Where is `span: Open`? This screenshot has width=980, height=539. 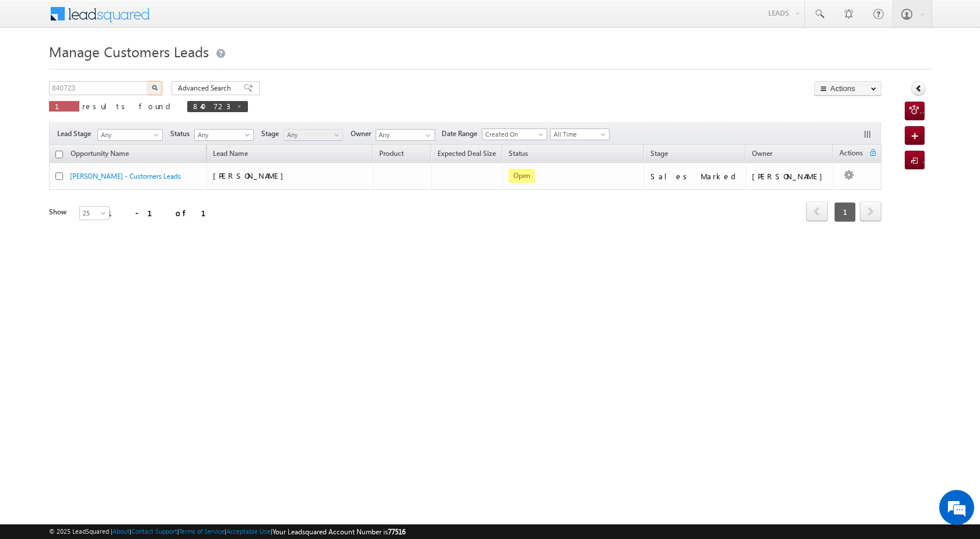 span: Open is located at coordinates (522, 176).